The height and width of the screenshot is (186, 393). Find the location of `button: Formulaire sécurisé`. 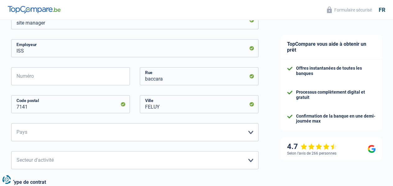

button: Formulaire sécurisé is located at coordinates (350, 10).